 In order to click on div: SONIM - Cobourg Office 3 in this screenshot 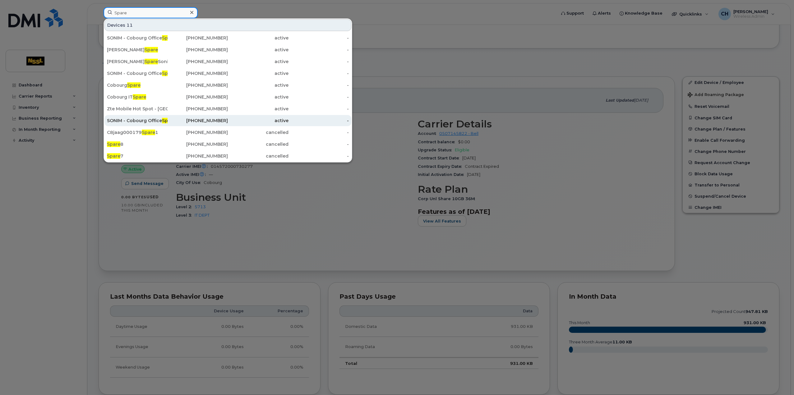, I will do `click(137, 121)`.